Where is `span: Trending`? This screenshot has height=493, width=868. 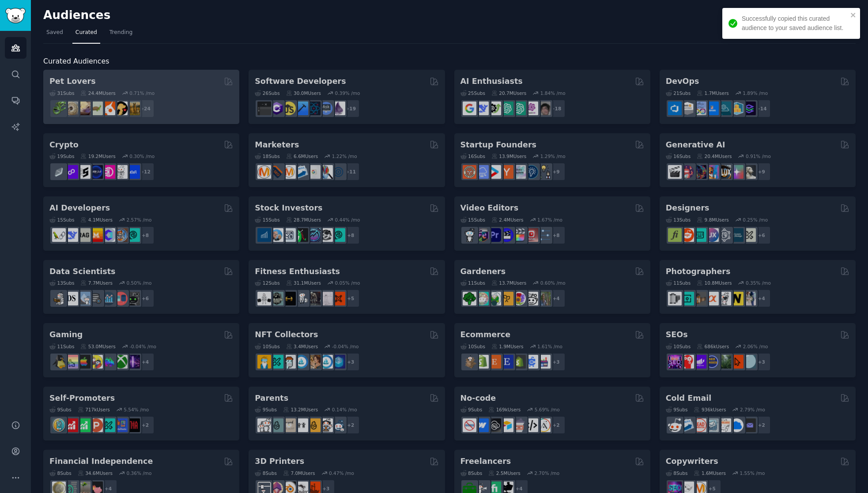
span: Trending is located at coordinates (121, 32).